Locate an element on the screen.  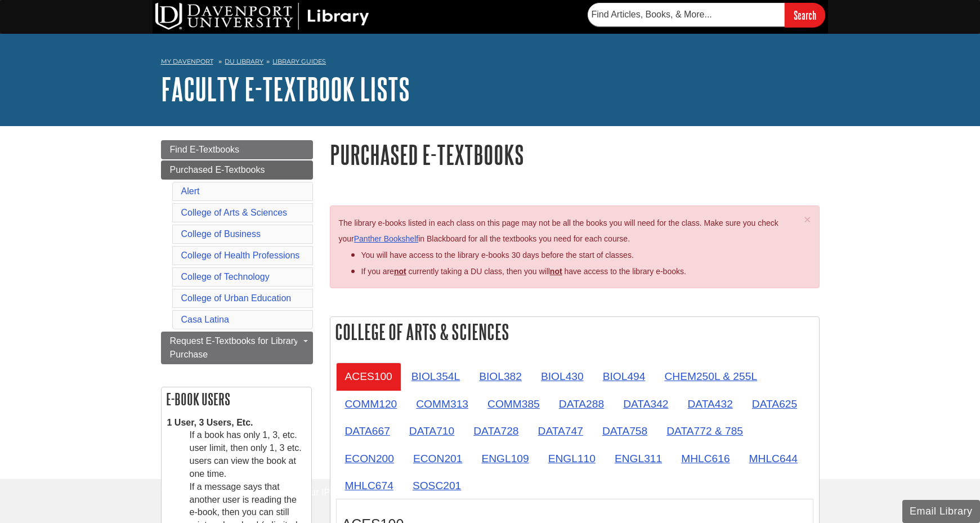
span: Purchased E-Textbooks is located at coordinates (218, 169).